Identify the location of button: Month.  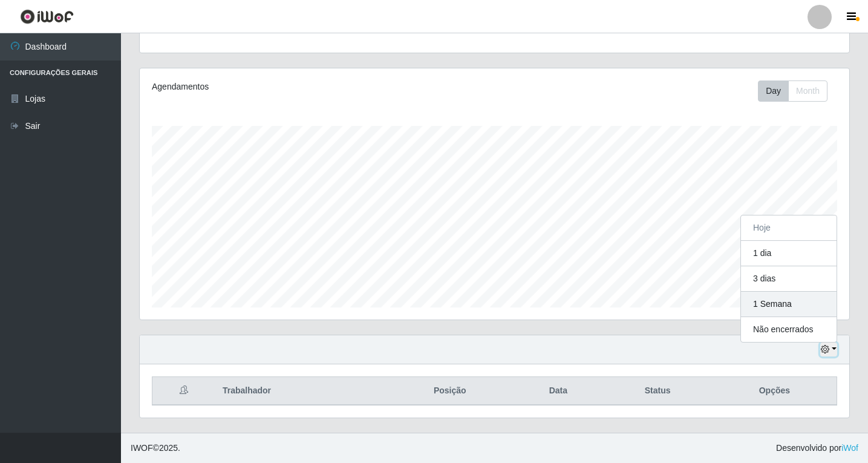
(808, 91).